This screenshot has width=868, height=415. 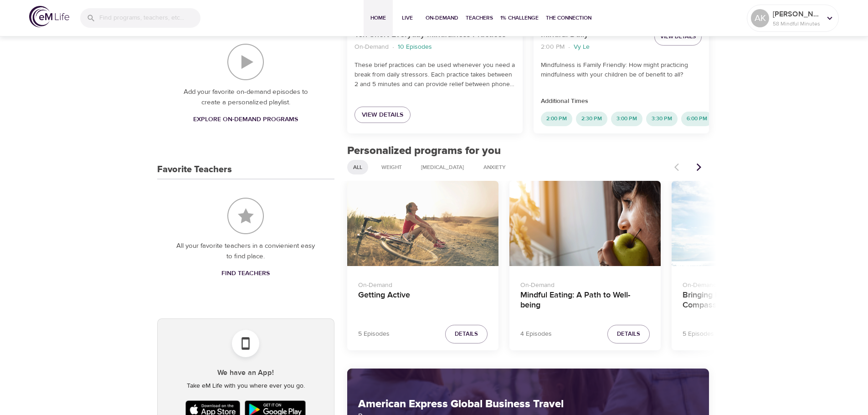 What do you see at coordinates (246, 119) in the screenshot?
I see `a: Explore On-Demand Programs` at bounding box center [246, 119].